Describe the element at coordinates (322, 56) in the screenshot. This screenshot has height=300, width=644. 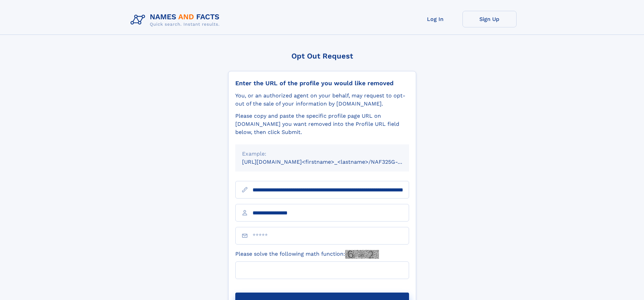
I see `div: Opt Out Request` at that location.